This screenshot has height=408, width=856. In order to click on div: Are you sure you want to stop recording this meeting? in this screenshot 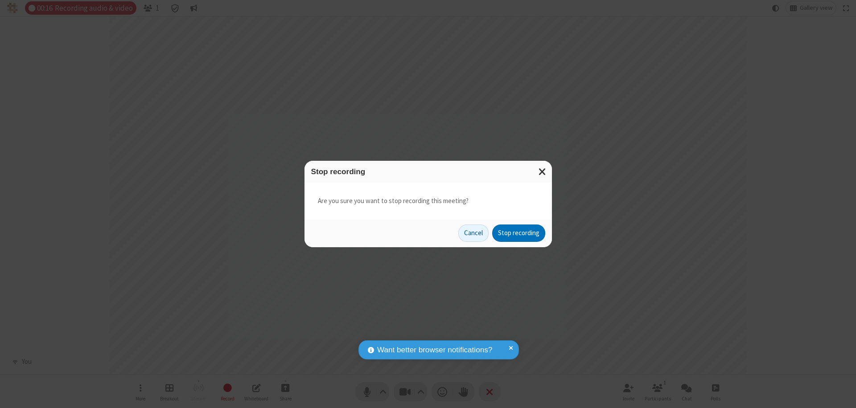, I will do `click(428, 201)`.